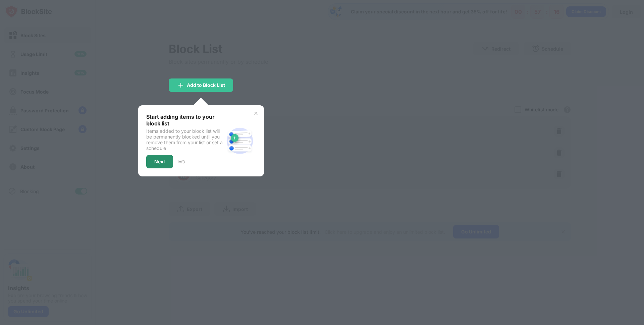 Image resolution: width=644 pixels, height=325 pixels. I want to click on img: x-button.svg, so click(256, 113).